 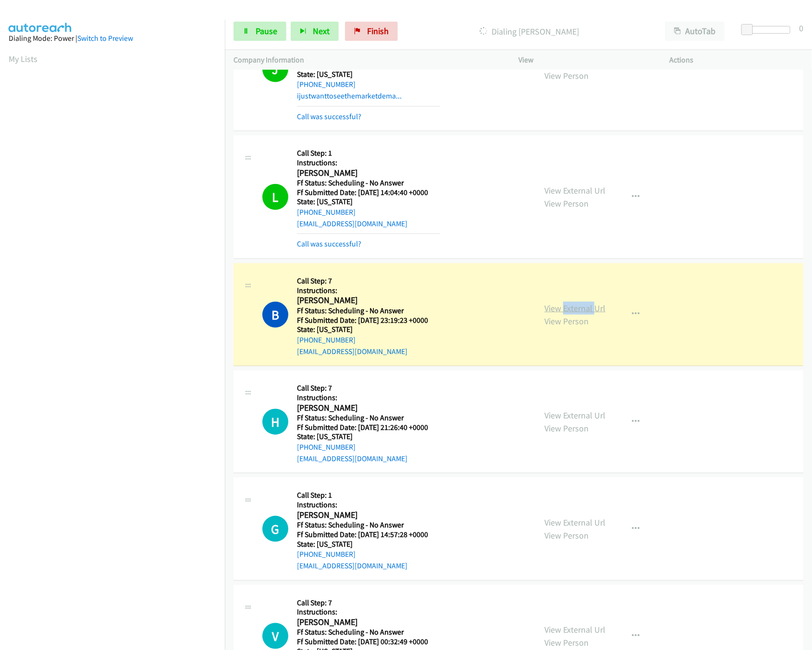 I want to click on div: Delay between calls (in seconds), so click(x=768, y=30).